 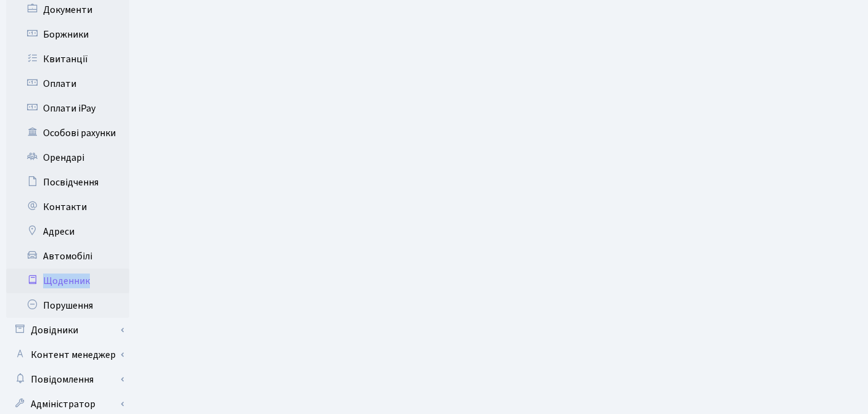 I want to click on a: Контакти, so click(x=68, y=207).